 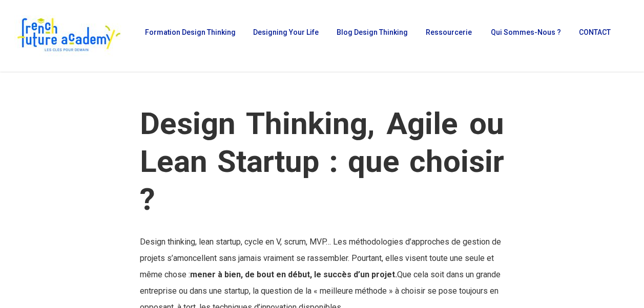 What do you see at coordinates (294, 274) in the screenshot?
I see `strong: mener à bien, de bout en début, le succès d’un projet.` at bounding box center [294, 274].